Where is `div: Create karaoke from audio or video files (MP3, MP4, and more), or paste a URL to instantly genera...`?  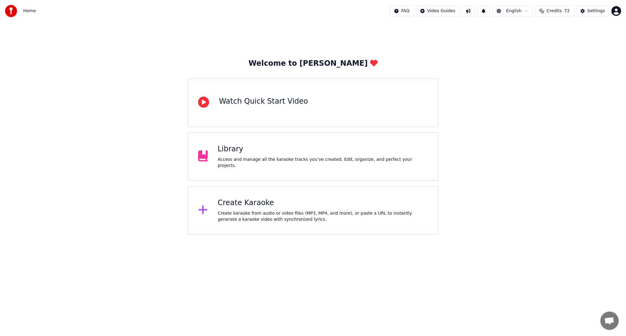 div: Create karaoke from audio or video files (MP3, MP4, and more), or paste a URL to instantly genera... is located at coordinates (323, 217).